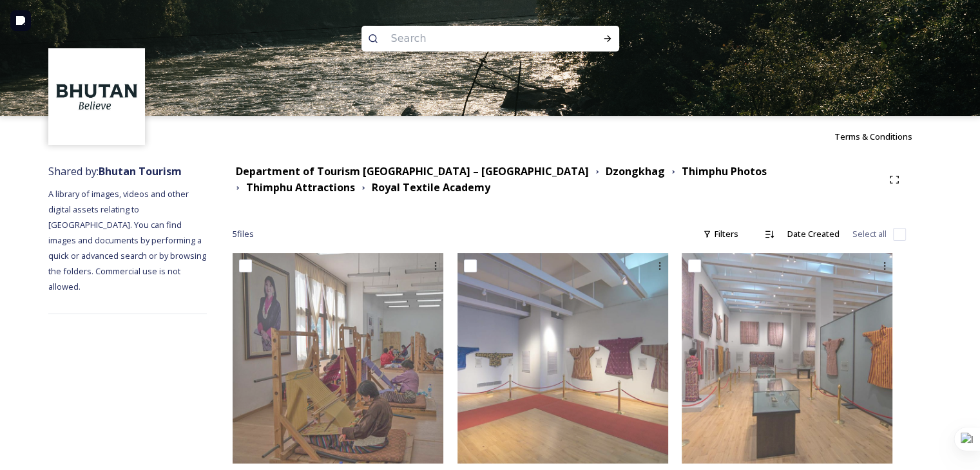  I want to click on div: Date Created, so click(813, 234).